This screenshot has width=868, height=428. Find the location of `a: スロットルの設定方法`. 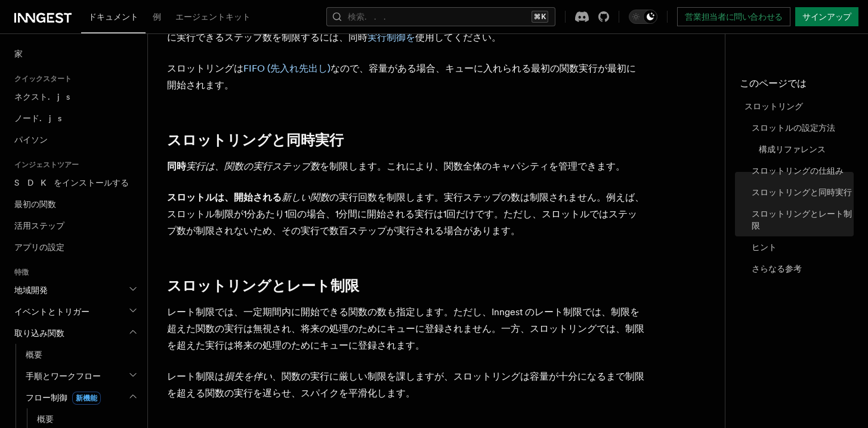

a: スロットルの設定方法 is located at coordinates (800, 128).